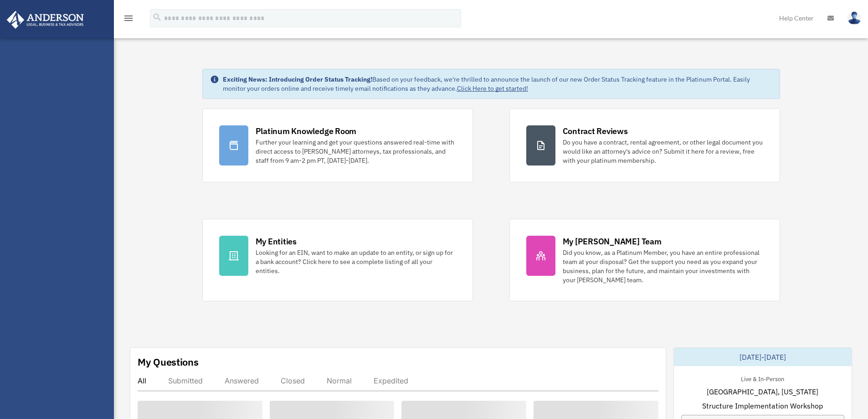  What do you see at coordinates (142, 380) in the screenshot?
I see `div: All` at bounding box center [142, 380].